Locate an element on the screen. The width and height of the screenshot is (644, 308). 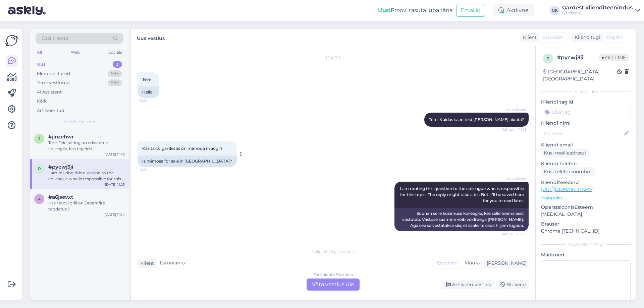
span: English is located at coordinates (615, 37).